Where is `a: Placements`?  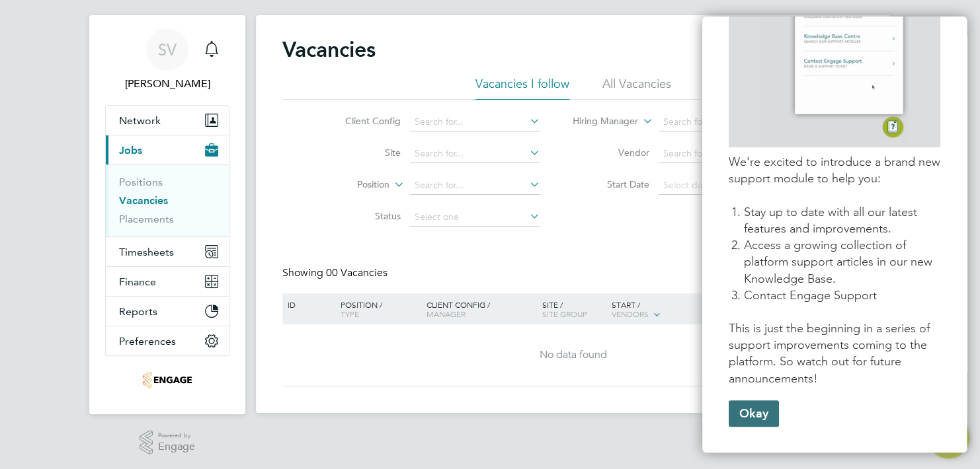
a: Placements is located at coordinates (146, 219).